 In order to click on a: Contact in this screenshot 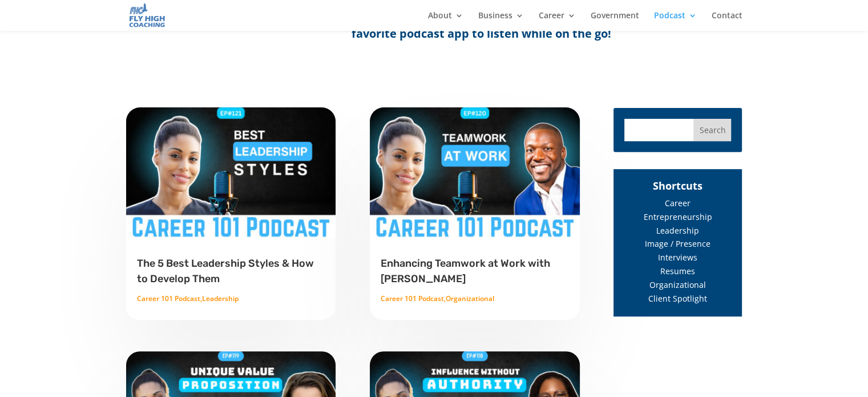, I will do `click(727, 21)`.